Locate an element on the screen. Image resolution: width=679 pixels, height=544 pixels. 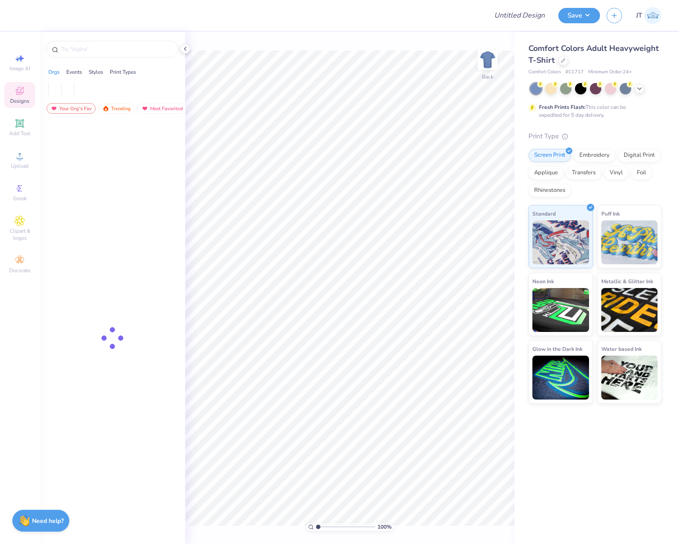
div: Print Types is located at coordinates (123, 72).